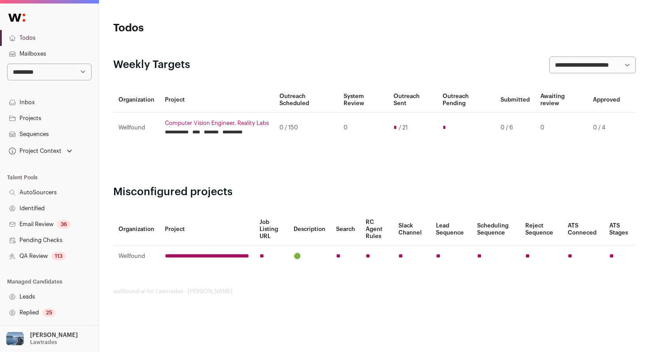  Describe the element at coordinates (451, 229) in the screenshot. I see `th: Lead Sequence` at that location.